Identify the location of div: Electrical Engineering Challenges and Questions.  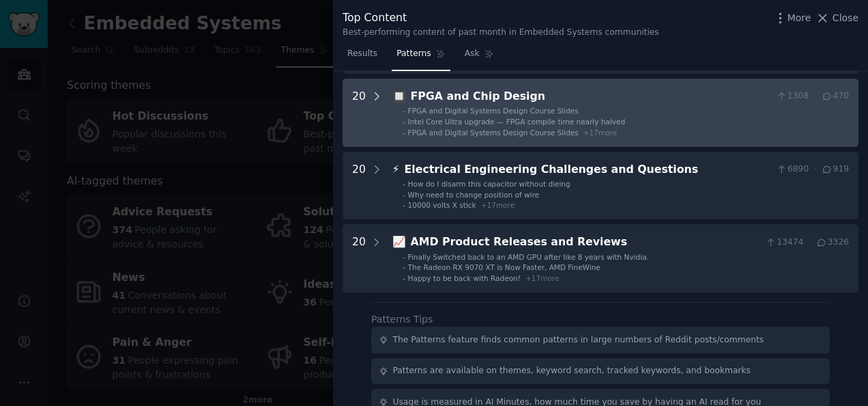
(587, 170).